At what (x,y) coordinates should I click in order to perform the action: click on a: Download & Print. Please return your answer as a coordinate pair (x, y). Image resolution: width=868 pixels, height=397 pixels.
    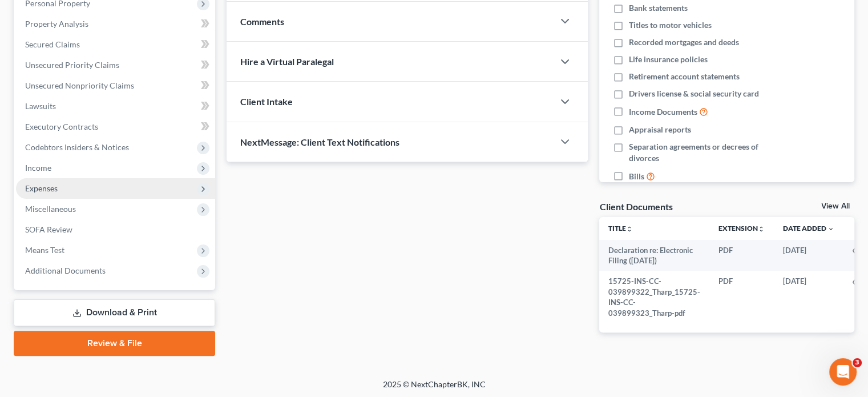
    Looking at the image, I should click on (114, 313).